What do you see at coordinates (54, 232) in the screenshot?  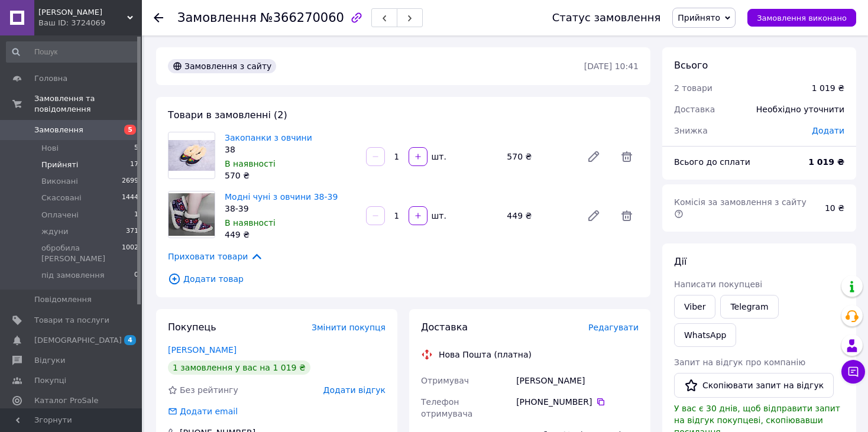 I see `span: ждуни` at bounding box center [54, 232].